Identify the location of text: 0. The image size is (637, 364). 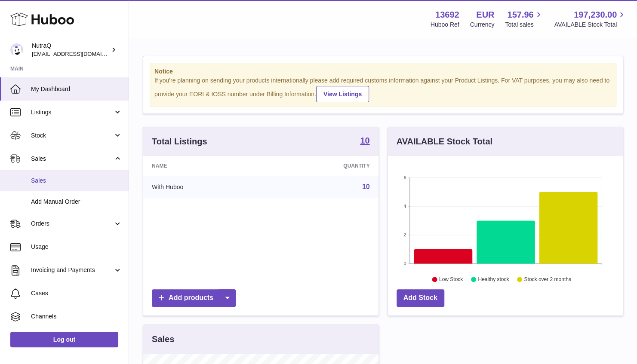
(405, 264).